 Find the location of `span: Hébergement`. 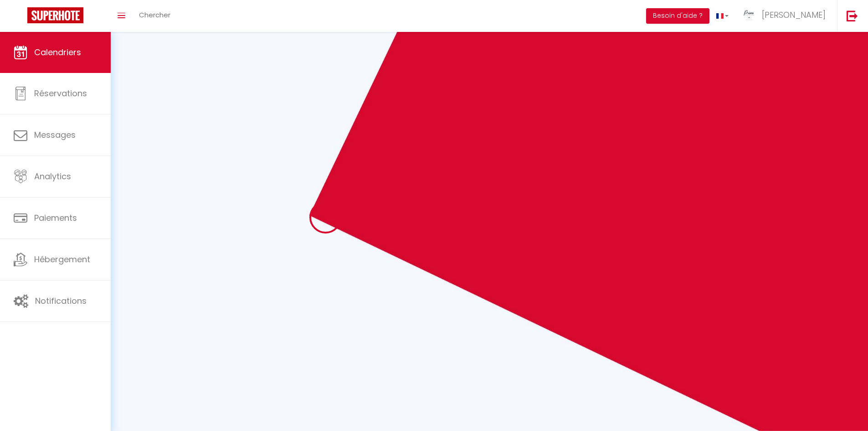

span: Hébergement is located at coordinates (62, 259).